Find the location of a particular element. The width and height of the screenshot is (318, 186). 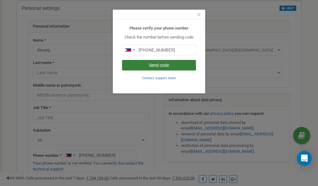

input: 0905 123 4567 is located at coordinates (159, 50).